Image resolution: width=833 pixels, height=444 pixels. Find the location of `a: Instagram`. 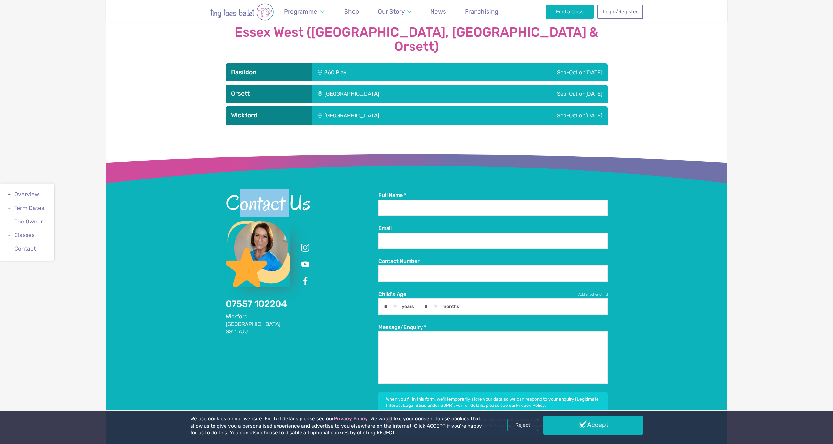

a: Instagram is located at coordinates (305, 248).